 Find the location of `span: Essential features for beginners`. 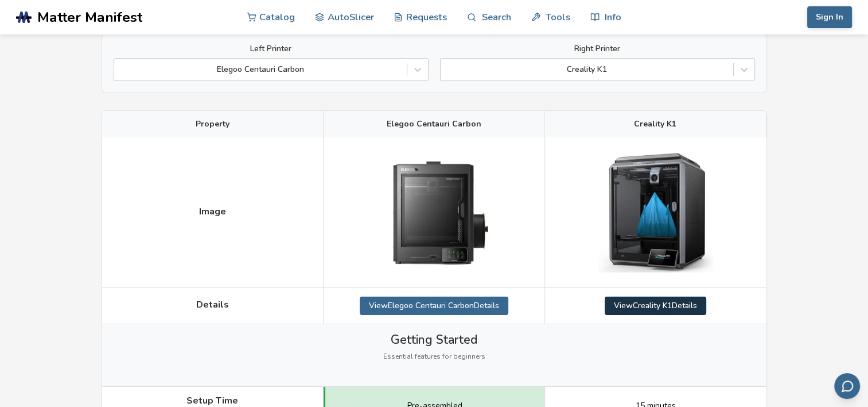

span: Essential features for beginners is located at coordinates (434, 357).